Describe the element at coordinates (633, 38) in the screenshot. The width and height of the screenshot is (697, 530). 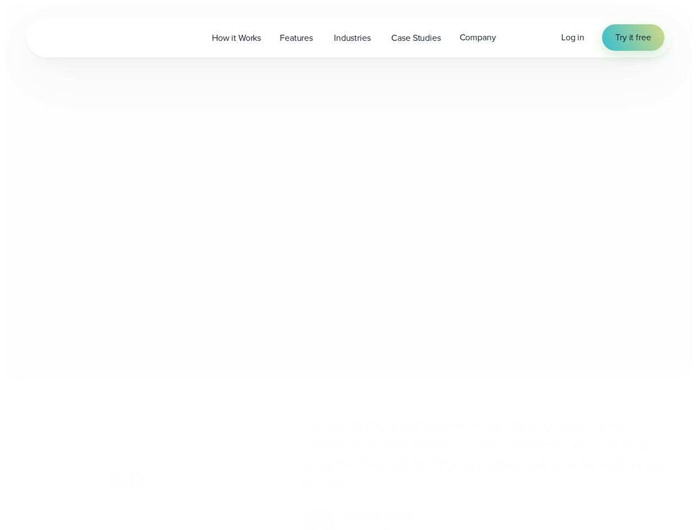
I see `a: Try it free` at that location.